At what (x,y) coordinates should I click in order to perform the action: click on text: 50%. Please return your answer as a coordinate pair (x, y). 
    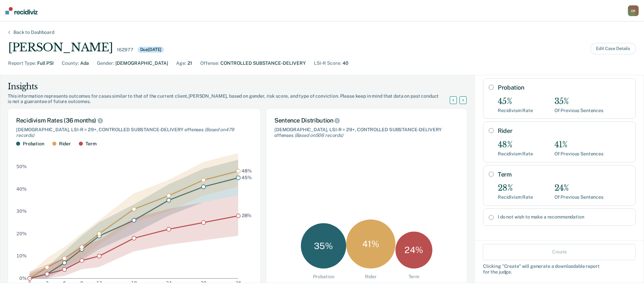
    Looking at the image, I should click on (21, 166).